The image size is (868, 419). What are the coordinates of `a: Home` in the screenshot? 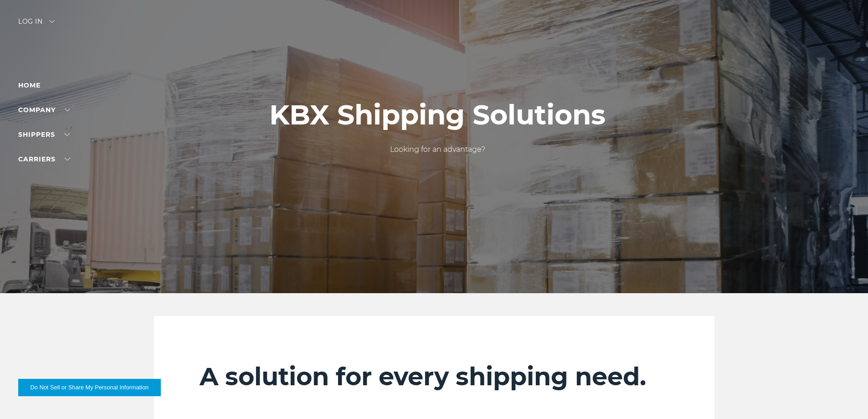 It's located at (29, 86).